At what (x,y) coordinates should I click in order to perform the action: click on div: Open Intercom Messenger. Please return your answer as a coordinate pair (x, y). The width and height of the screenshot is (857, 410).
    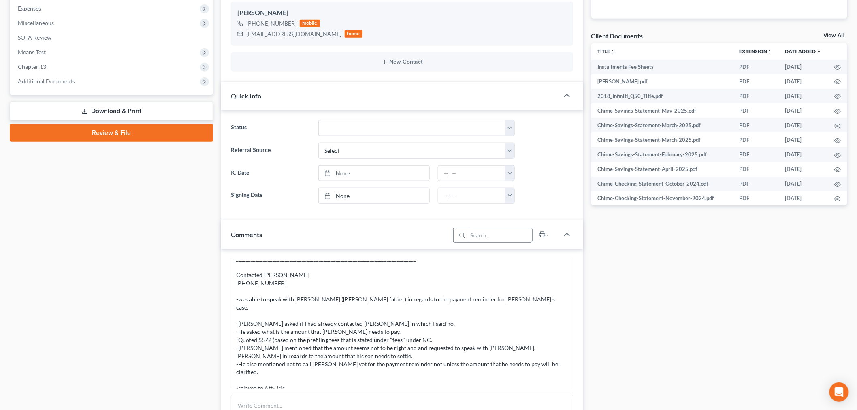
    Looking at the image, I should click on (840, 392).